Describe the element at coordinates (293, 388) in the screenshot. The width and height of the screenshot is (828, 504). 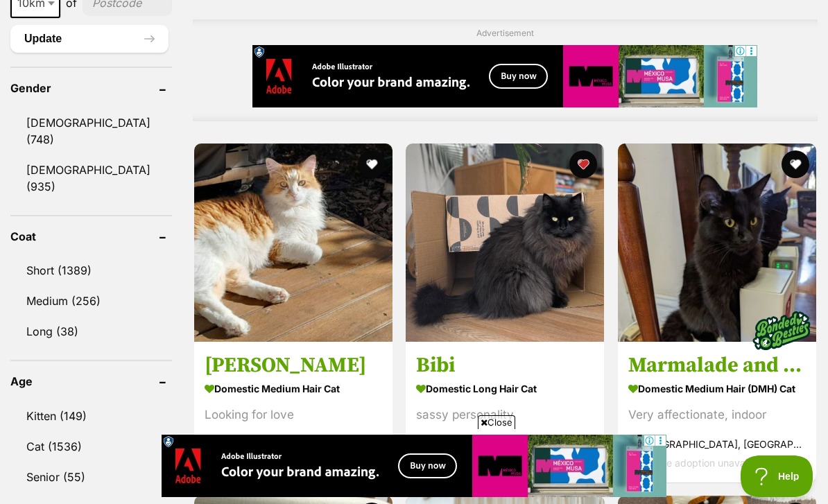
I see `strong: Domestic Medium Hair Cat` at that location.